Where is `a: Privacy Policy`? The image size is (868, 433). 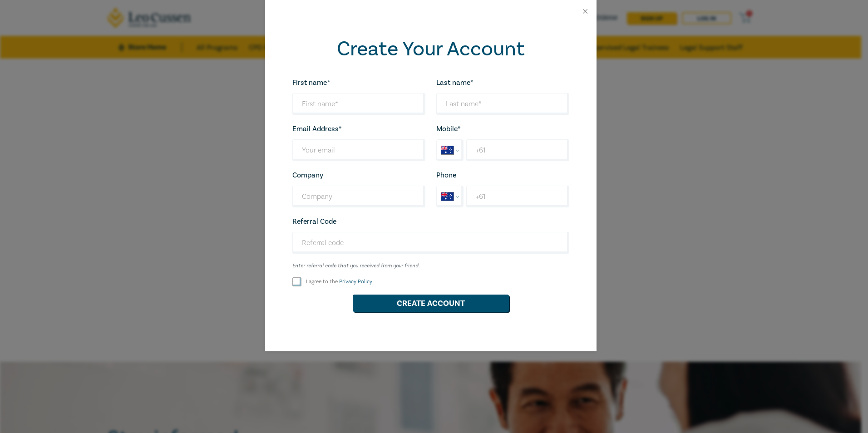 a: Privacy Policy is located at coordinates (356, 281).